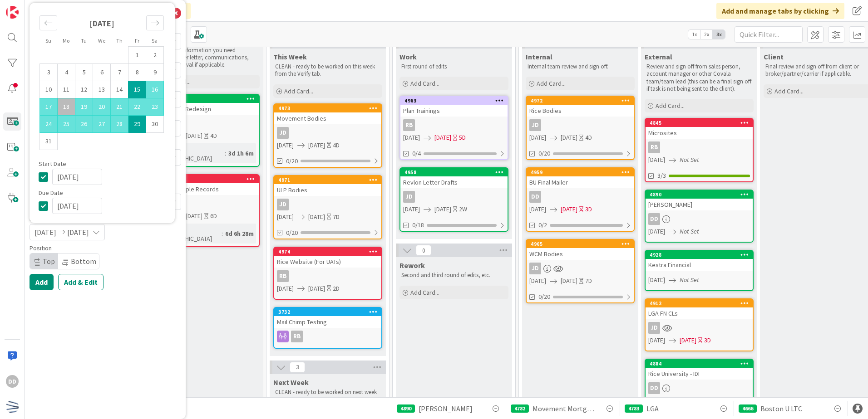 The height and width of the screenshot is (419, 868). What do you see at coordinates (699, 370) in the screenshot?
I see `div: 4884Rice University - IDI` at bounding box center [699, 370].